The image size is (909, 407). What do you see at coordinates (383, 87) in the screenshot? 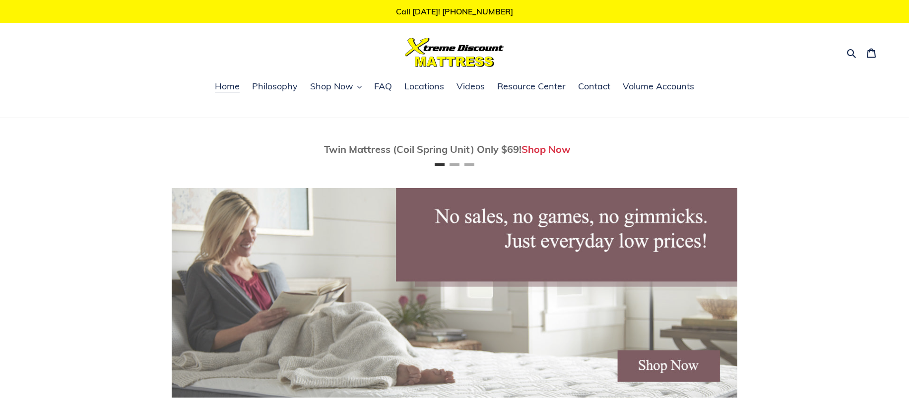
I see `a: FAQ` at bounding box center [383, 87].